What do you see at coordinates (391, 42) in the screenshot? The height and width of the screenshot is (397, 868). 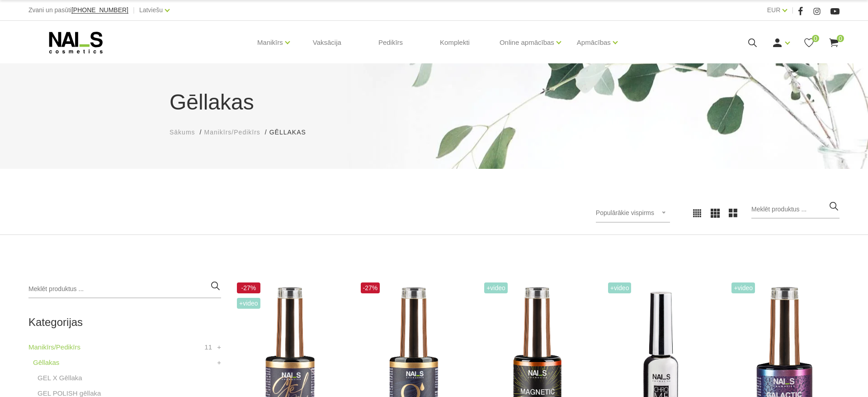 I see `a: Pedikīrs` at bounding box center [391, 42].